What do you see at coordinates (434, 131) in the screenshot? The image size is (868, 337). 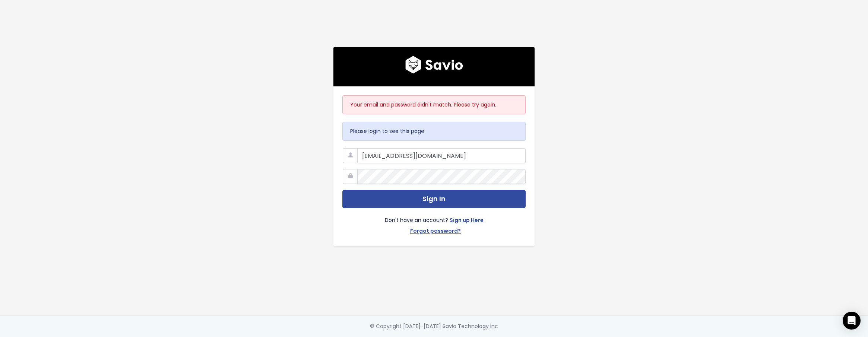 I see `p: Please login to see this page.` at bounding box center [434, 131].